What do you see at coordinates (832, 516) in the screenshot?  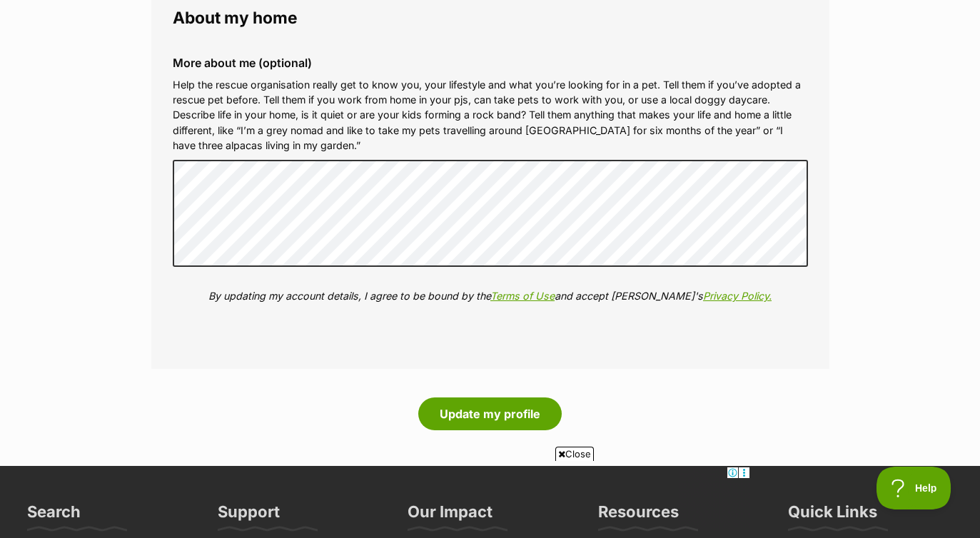 I see `h3: Quick Links` at bounding box center [832, 516].